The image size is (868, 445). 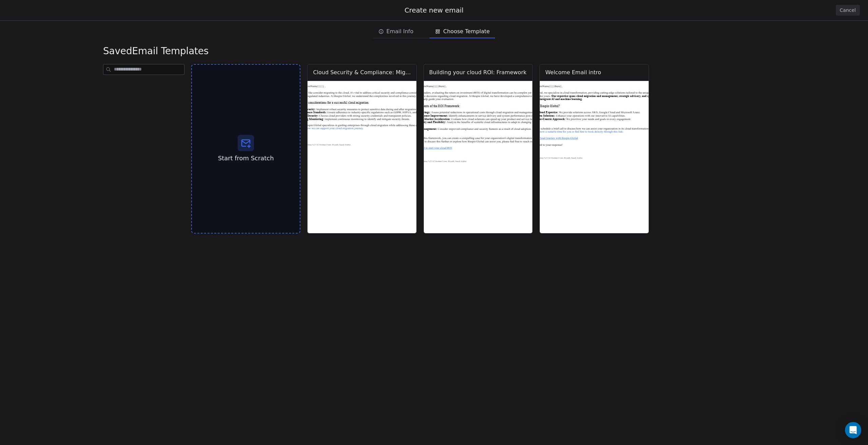 I want to click on span: Choose Template, so click(x=466, y=32).